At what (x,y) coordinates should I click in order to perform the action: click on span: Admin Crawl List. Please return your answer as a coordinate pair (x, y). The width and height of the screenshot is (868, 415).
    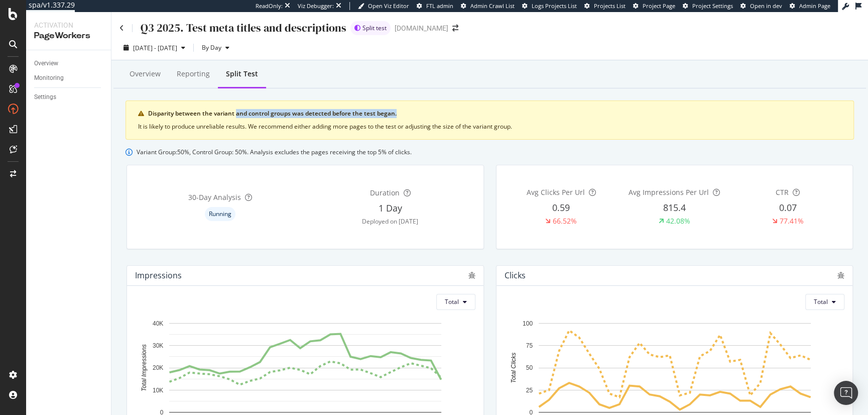
    Looking at the image, I should click on (493, 6).